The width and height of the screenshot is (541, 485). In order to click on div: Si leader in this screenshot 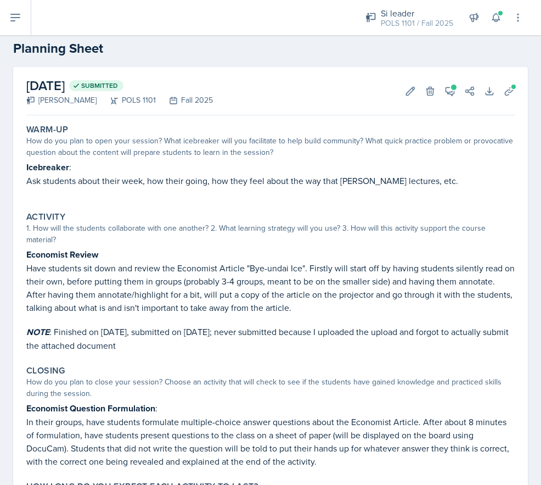, I will do `click(417, 13)`.